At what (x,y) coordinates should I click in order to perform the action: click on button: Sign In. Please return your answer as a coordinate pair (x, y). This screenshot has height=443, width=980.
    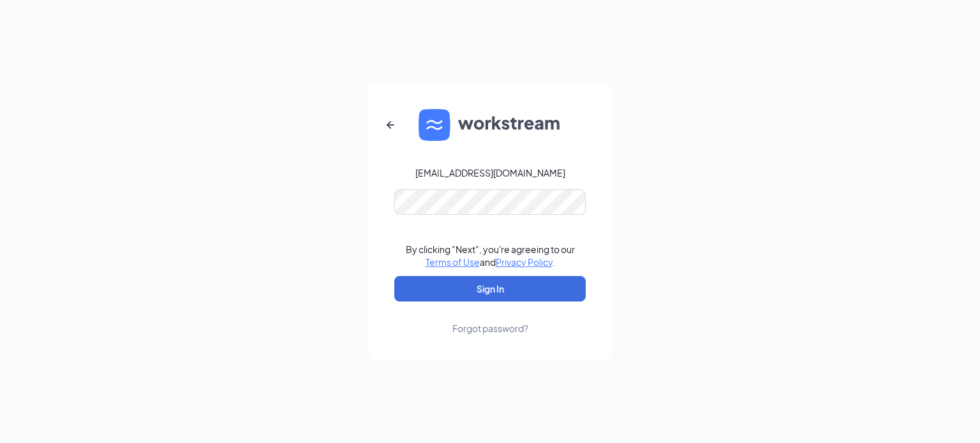
    Looking at the image, I should click on (490, 289).